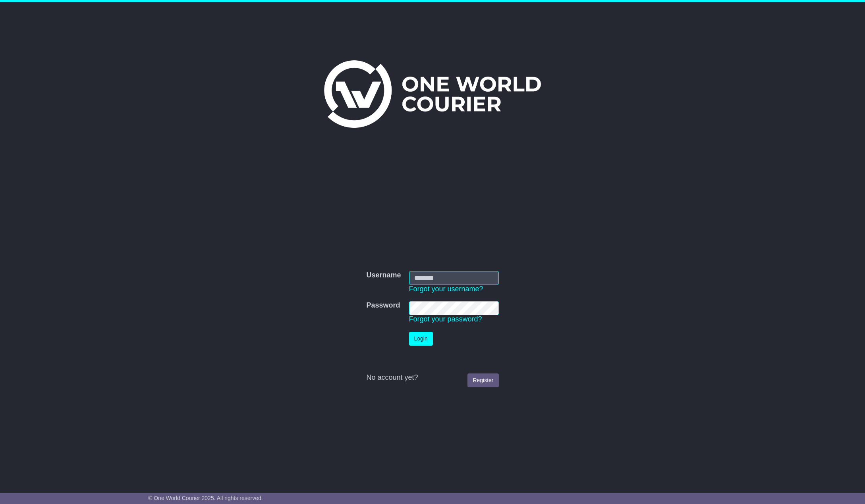 This screenshot has height=504, width=865. I want to click on label: Username, so click(383, 275).